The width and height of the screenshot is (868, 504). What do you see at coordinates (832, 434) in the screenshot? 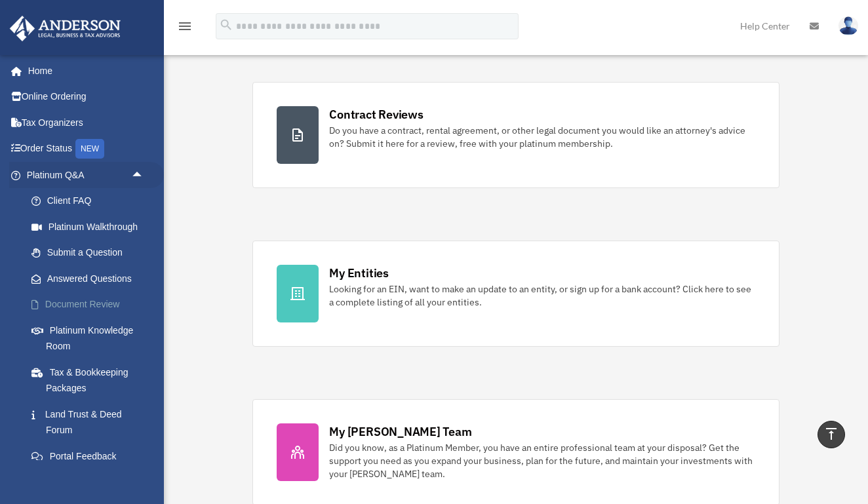
I see `i: vertical_align_top` at bounding box center [832, 434].